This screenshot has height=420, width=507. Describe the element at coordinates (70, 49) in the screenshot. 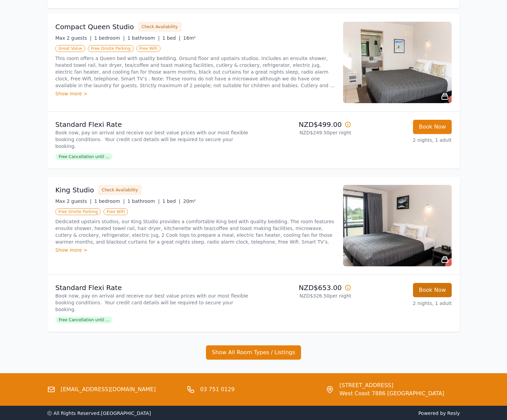

I see `span: Great Value` at that location.